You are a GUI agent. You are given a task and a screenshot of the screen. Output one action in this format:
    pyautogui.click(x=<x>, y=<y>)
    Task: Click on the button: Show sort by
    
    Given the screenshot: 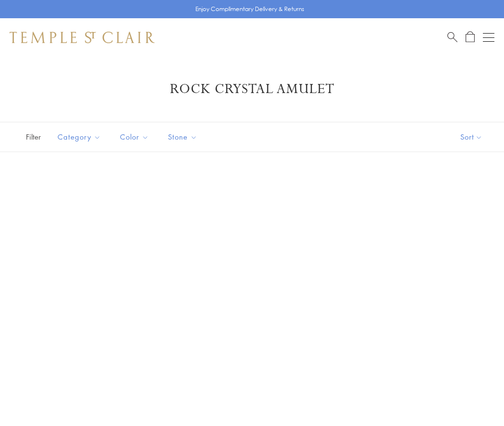 What is the action you would take?
    pyautogui.click(x=471, y=137)
    